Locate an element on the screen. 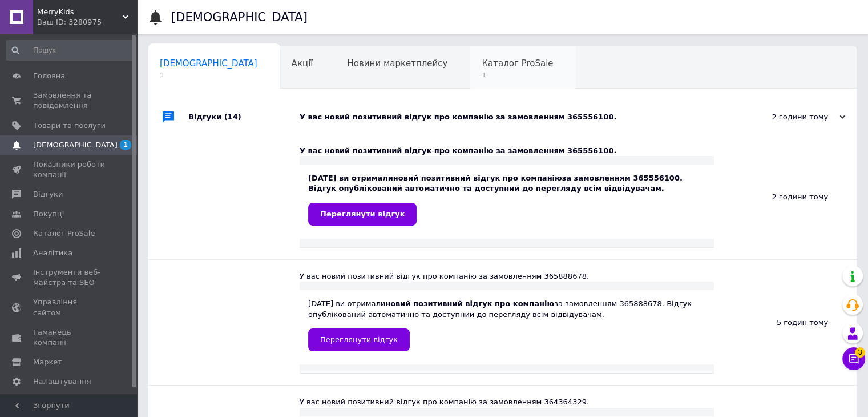 Image resolution: width=868 pixels, height=417 pixels. div: У вас новий позитивний відгук про компанію за замовленням 365888678. is located at coordinates (506, 277).